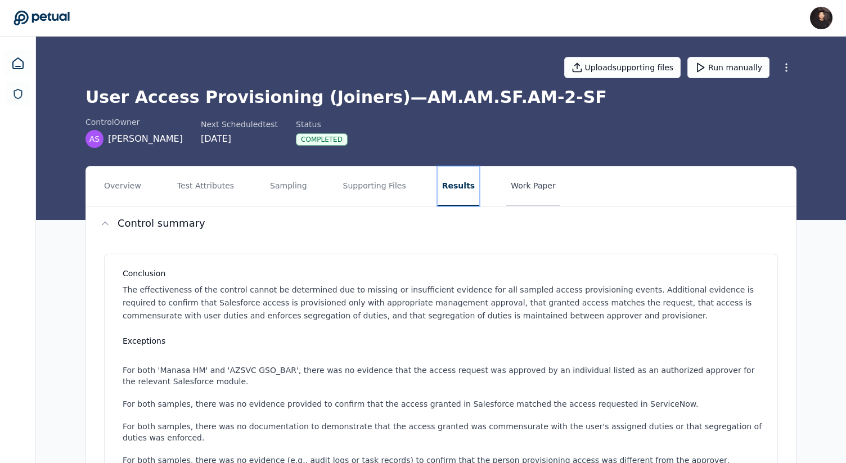  What do you see at coordinates (533, 186) in the screenshot?
I see `button: Work Paper` at bounding box center [533, 186].